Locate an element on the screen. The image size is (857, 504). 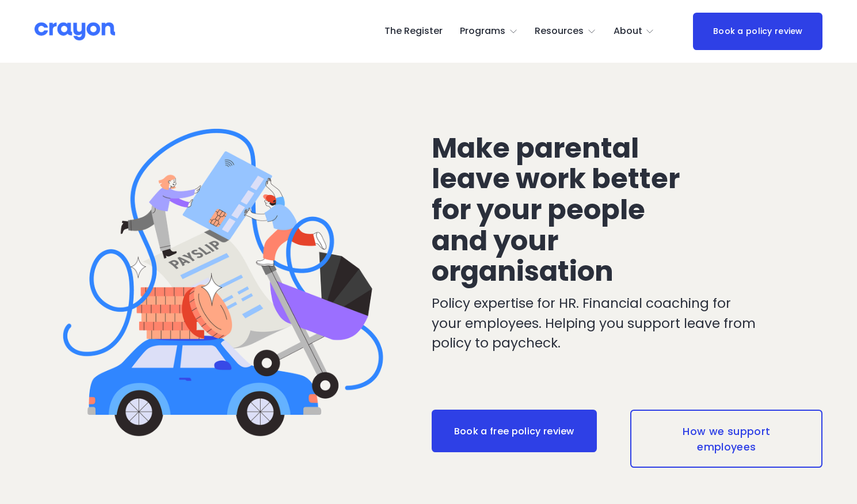
span: Programs is located at coordinates (483, 31).